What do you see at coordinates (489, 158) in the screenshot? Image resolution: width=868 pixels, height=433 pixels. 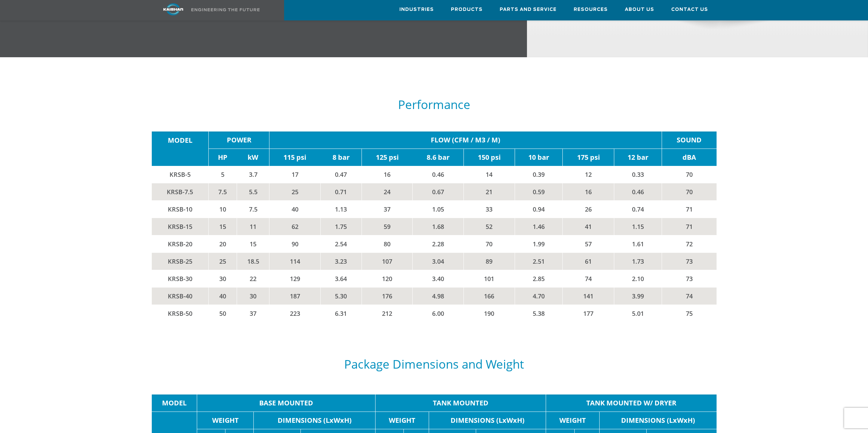 I see `td: 150 psi` at bounding box center [489, 158].